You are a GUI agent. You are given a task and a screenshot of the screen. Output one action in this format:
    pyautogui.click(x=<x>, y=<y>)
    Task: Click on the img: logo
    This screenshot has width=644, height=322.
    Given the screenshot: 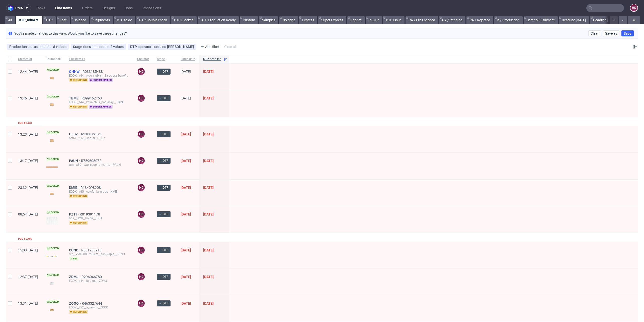 What is the action you would take?
    pyautogui.click(x=12, y=8)
    